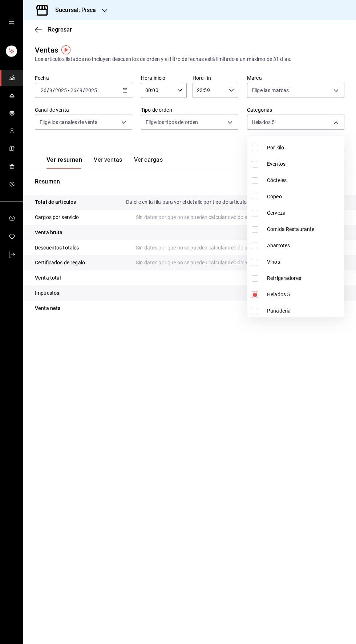  I want to click on font: Copeo, so click(274, 196).